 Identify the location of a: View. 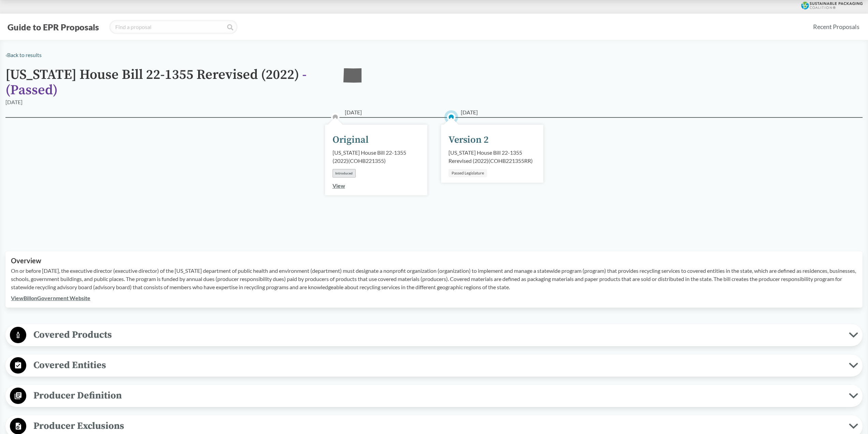
(339, 185).